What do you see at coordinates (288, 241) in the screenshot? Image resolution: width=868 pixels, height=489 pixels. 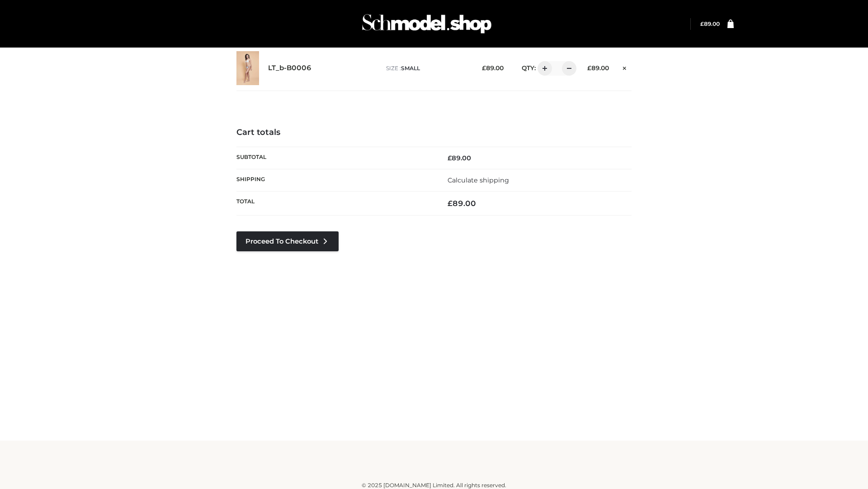 I see `a: Proceed to Checkout` at bounding box center [288, 241].